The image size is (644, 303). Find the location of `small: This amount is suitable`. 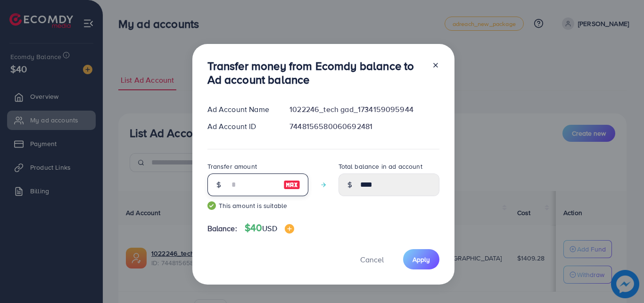

small: This amount is suitable is located at coordinates (258, 206).